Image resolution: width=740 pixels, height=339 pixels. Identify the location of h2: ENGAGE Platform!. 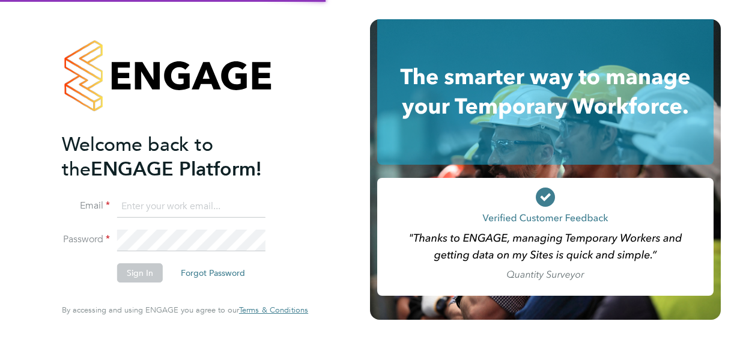
(179, 157).